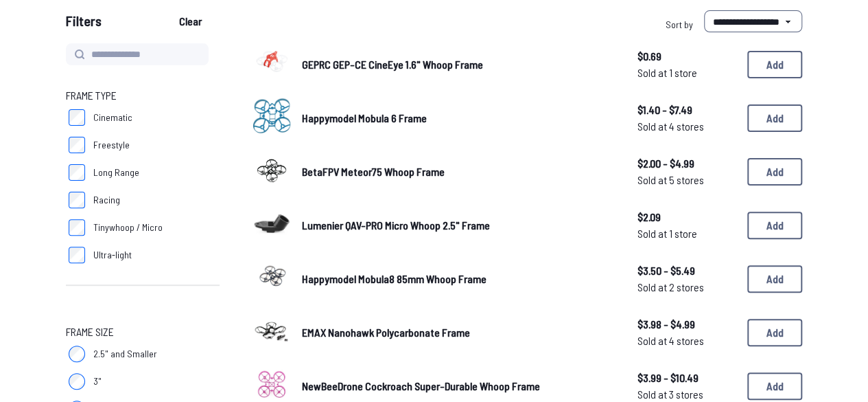 The width and height of the screenshot is (868, 402). What do you see at coordinates (458, 119) in the screenshot?
I see `a: Happymodel Mobula 6 Frame` at bounding box center [458, 119].